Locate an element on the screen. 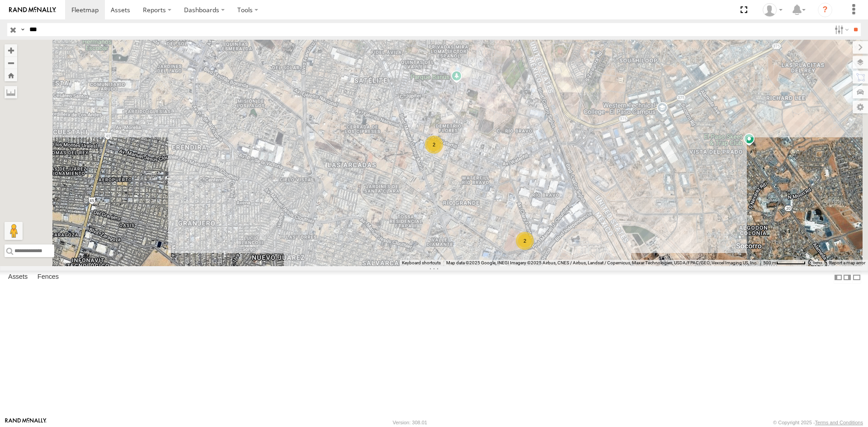  a: Visit our Website is located at coordinates (26, 423).